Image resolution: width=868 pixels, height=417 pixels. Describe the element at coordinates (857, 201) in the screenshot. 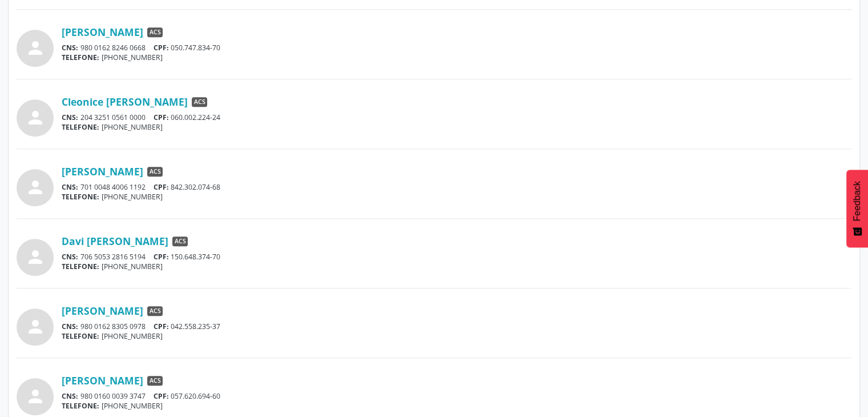

I see `span: Feedback` at that location.